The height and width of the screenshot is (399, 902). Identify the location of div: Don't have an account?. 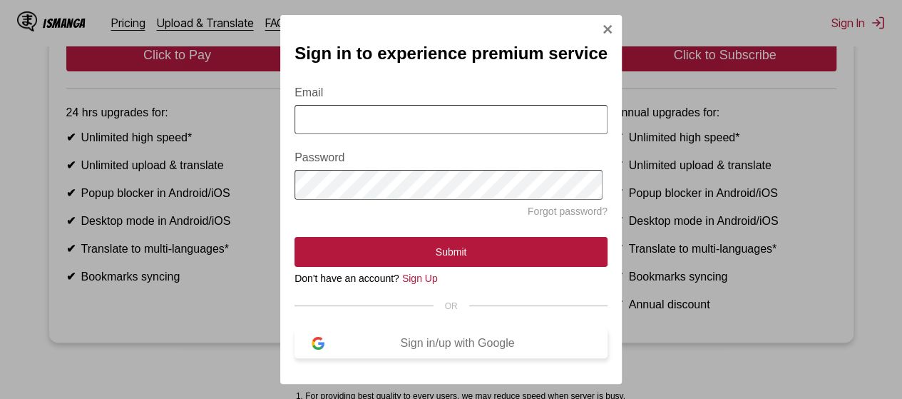
(451, 278).